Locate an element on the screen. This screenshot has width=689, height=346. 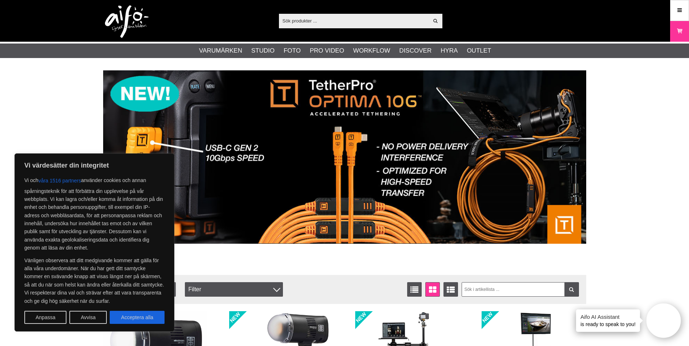
p: Vänligen observera att ditt medgivande kommer att gälla för alla våra underdomäner. När du har ge... is located at coordinates (94, 281).